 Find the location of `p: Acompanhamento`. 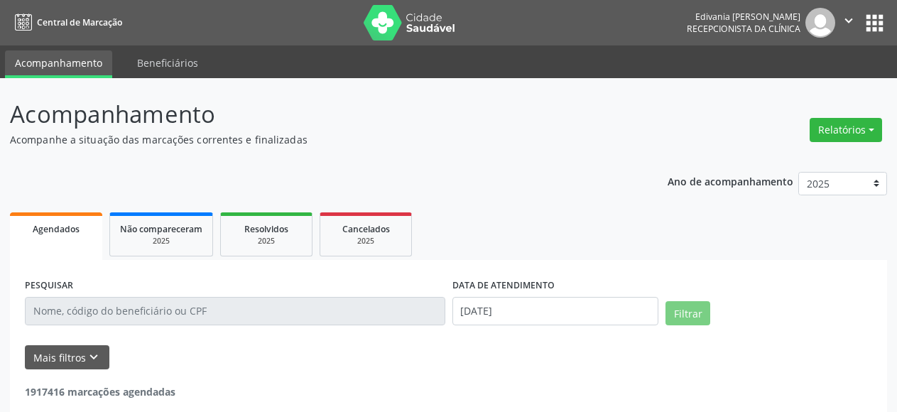

p: Acompanhamento is located at coordinates (317, 114).